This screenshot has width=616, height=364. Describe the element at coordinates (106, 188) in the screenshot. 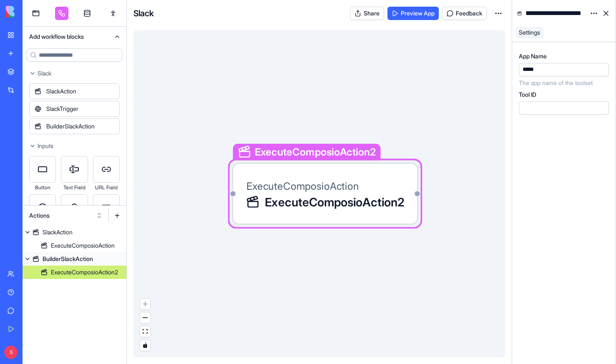

I see `div: URL Field` at that location.